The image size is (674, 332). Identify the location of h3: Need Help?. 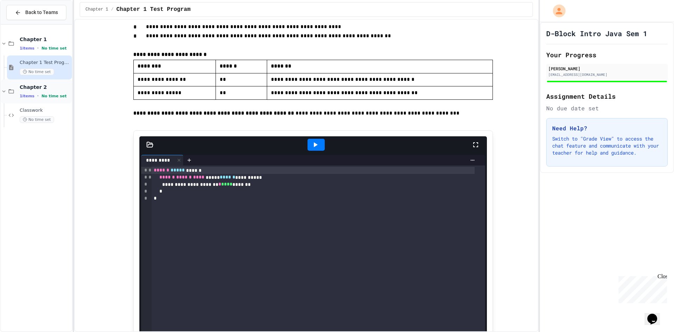
(607, 128).